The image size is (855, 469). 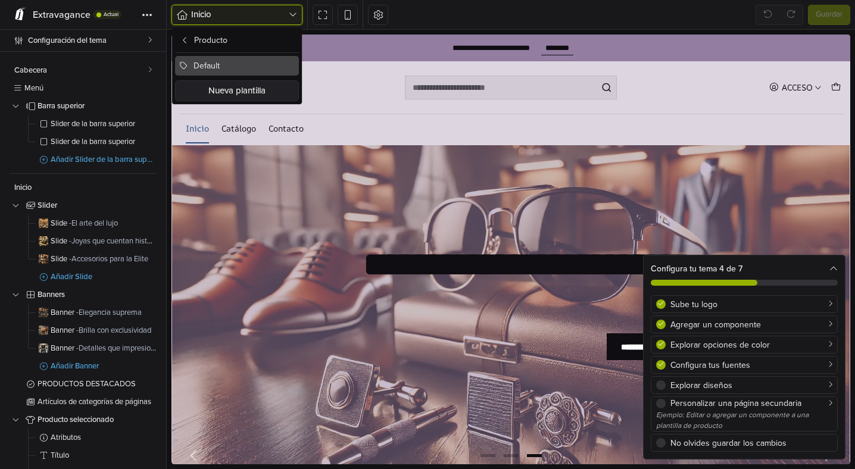 I want to click on span: PRODUCTOS DESTACADOS, so click(x=97, y=384).